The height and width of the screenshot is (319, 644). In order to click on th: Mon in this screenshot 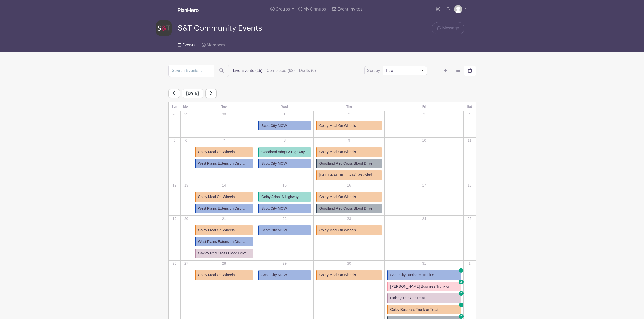, I will do `click(186, 107)`.